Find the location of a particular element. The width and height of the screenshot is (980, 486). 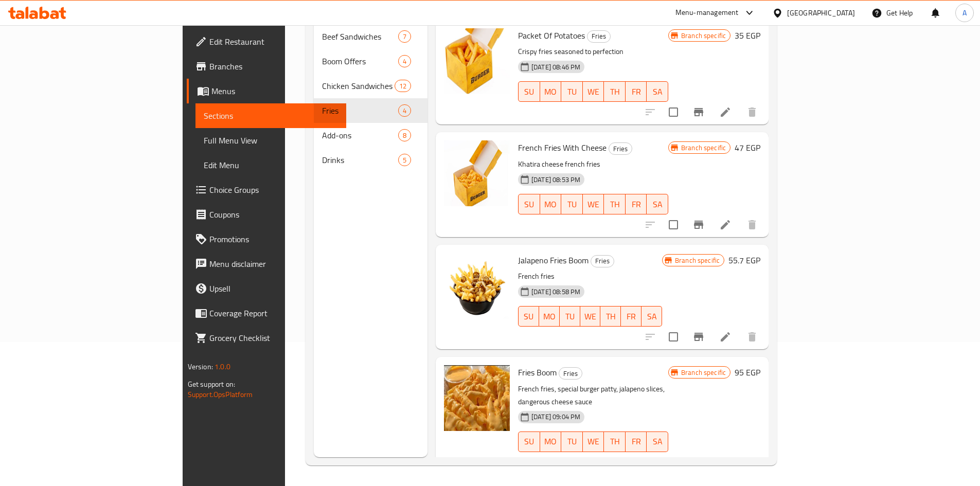

span: Promotions is located at coordinates (274, 239).